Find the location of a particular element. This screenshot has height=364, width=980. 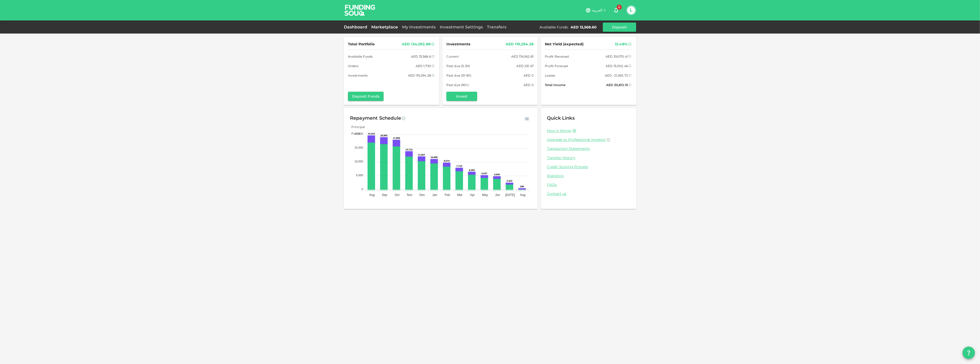

tspan: 10,000 is located at coordinates (359, 161).